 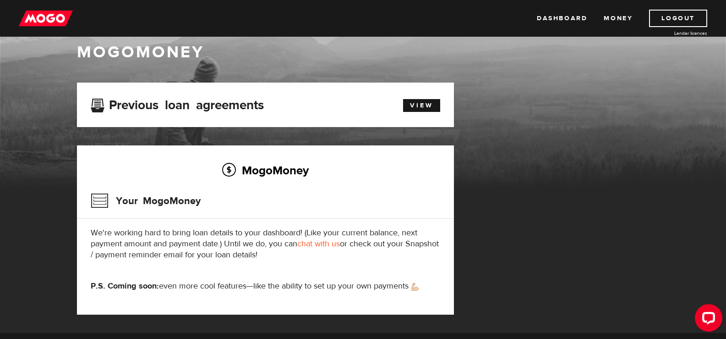 What do you see at coordinates (422, 105) in the screenshot?
I see `a: View` at bounding box center [422, 105].